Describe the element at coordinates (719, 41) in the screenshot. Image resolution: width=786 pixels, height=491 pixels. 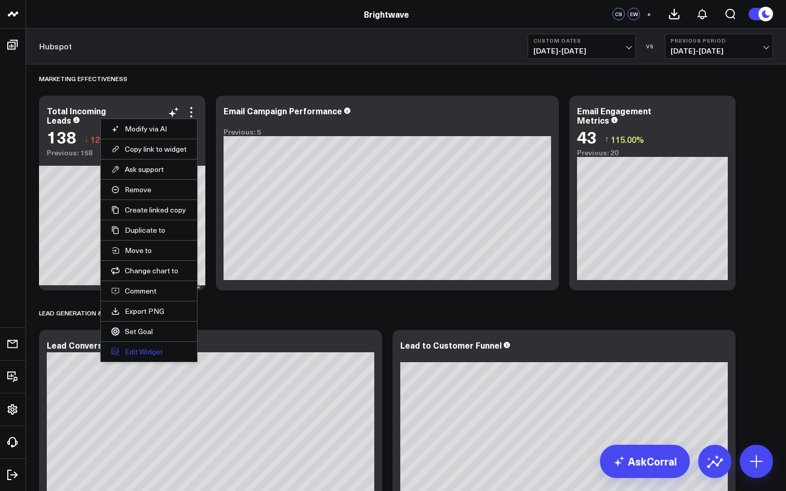
I see `b: Previous Period` at that location.